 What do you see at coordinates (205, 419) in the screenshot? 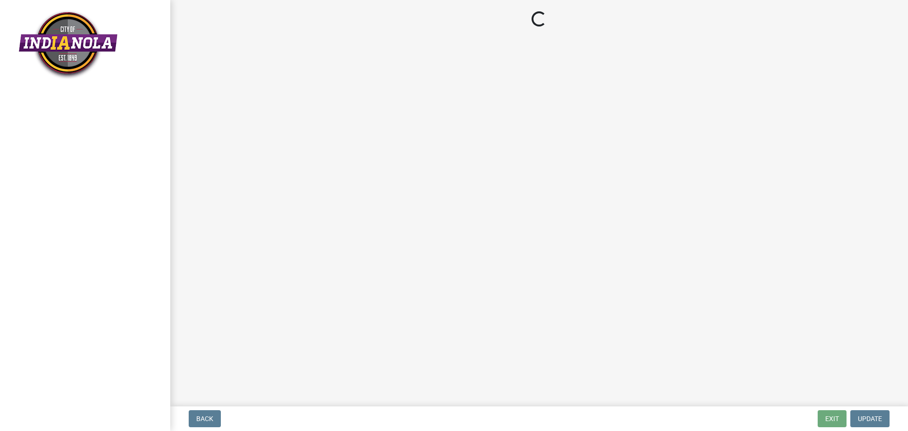
I see `button: Back` at bounding box center [205, 419].